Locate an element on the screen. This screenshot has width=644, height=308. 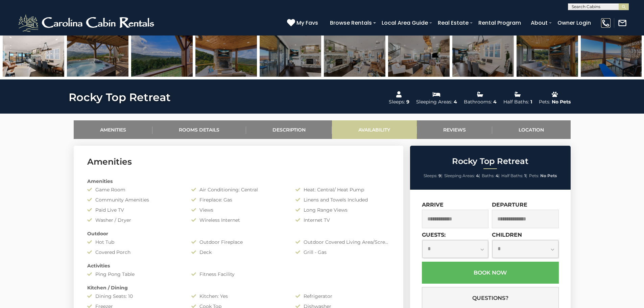
img: 165420060 is located at coordinates (354, 55).